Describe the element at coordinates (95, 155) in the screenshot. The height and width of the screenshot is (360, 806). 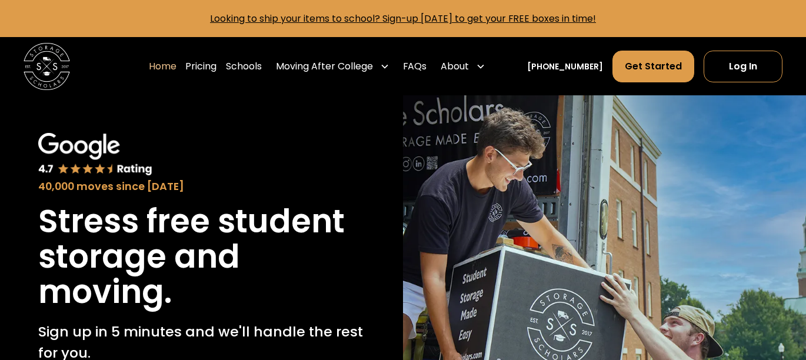
I see `img: Google 4.7 star rating` at that location.